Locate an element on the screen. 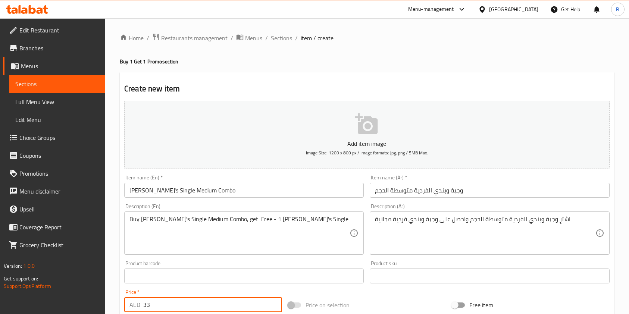 Image resolution: width=629 pixels, height=314 pixels. a: Edit Restaurant is located at coordinates (54, 30).